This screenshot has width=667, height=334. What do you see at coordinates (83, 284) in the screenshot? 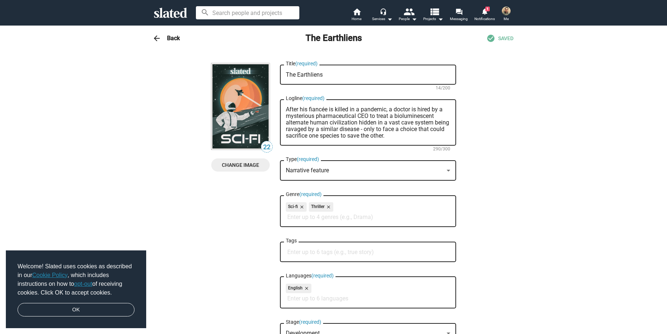
I see `a: opt-out` at bounding box center [83, 284].